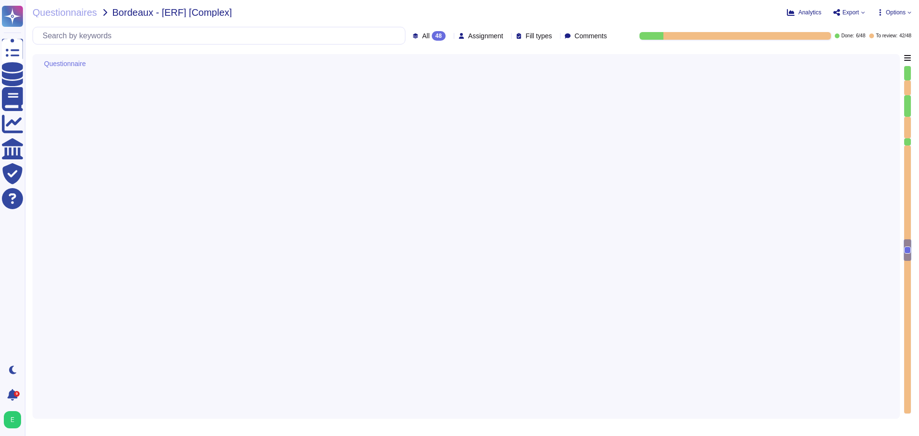 The image size is (919, 436). What do you see at coordinates (905, 36) in the screenshot?
I see `span: 42 / 48` at bounding box center [905, 36].